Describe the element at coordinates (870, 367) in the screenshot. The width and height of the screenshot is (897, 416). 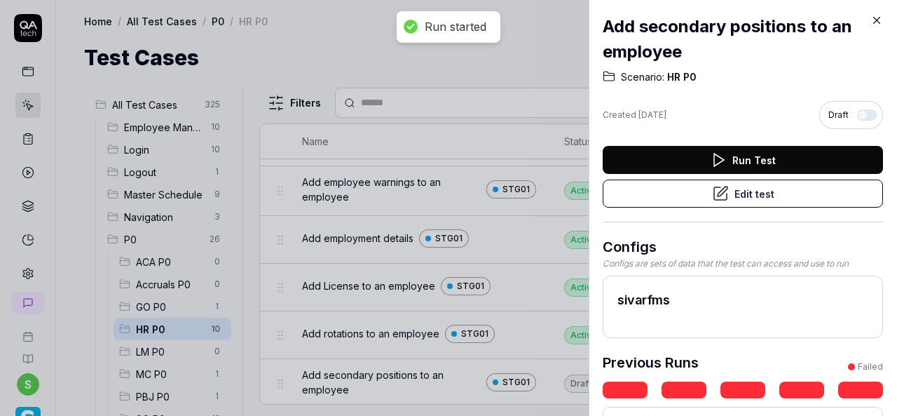
I see `div: Failed` at that location.